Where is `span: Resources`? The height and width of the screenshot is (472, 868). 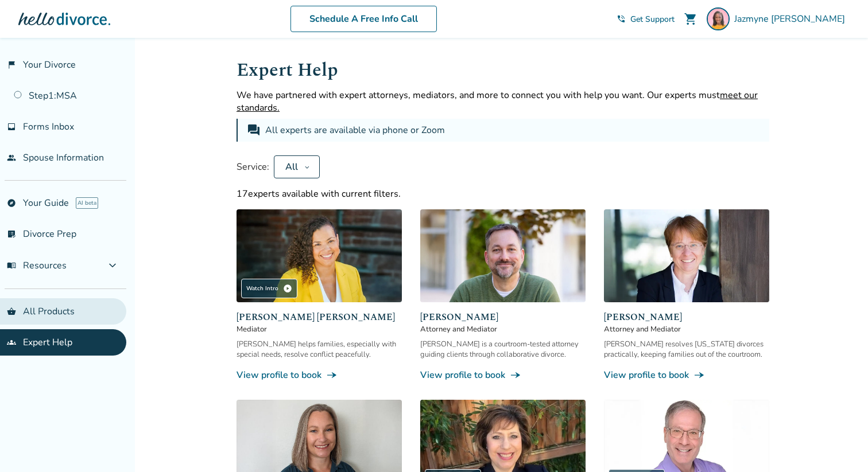 span: Resources is located at coordinates (37, 266).